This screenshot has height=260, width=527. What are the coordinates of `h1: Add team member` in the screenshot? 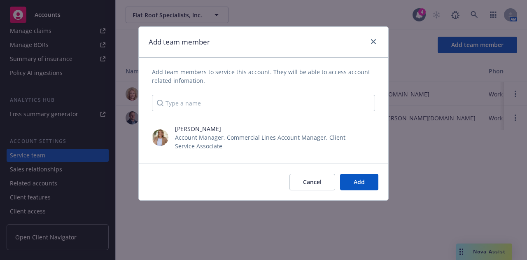 It's located at (179, 42).